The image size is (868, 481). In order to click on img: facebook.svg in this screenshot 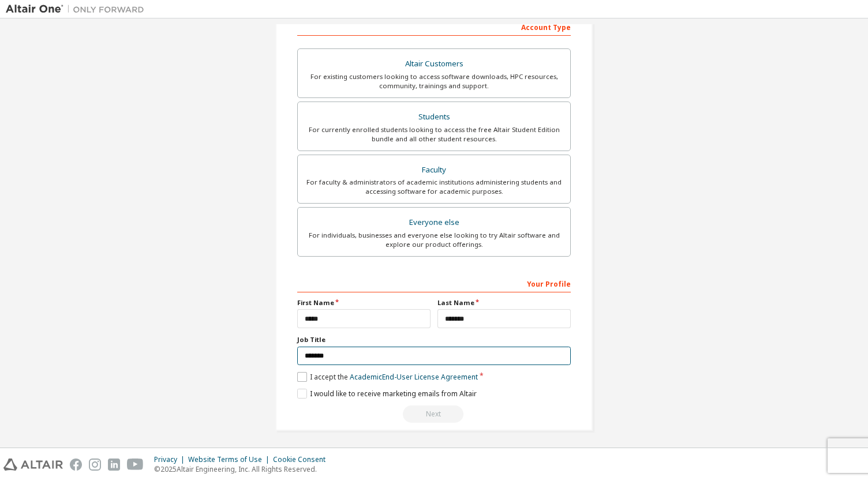, I will do `click(76, 465)`.